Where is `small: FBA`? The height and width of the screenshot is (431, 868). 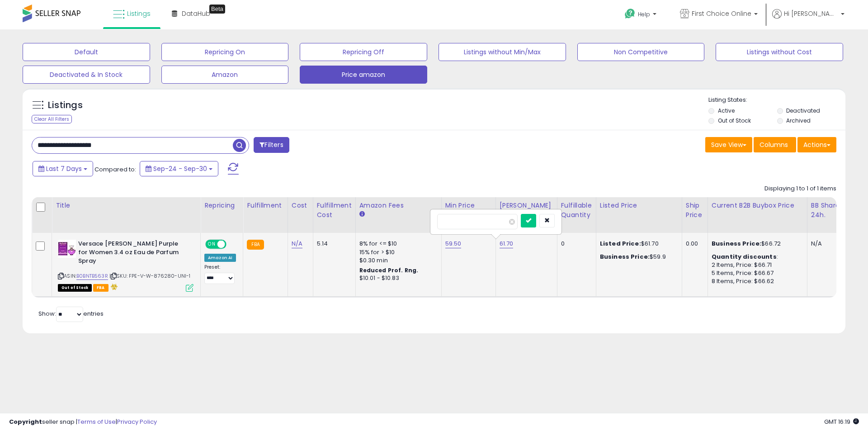 small: FBA is located at coordinates (255, 245).